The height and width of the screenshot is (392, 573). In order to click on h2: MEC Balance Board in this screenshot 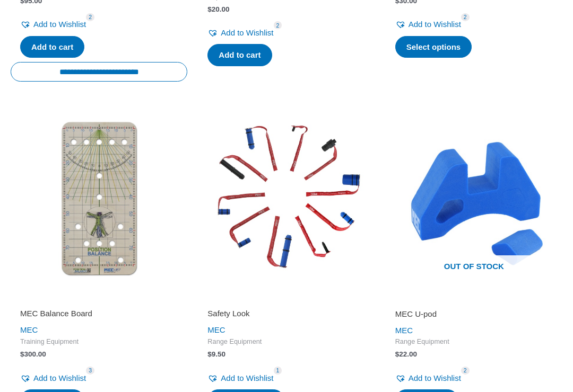, I will do `click(98, 313)`.